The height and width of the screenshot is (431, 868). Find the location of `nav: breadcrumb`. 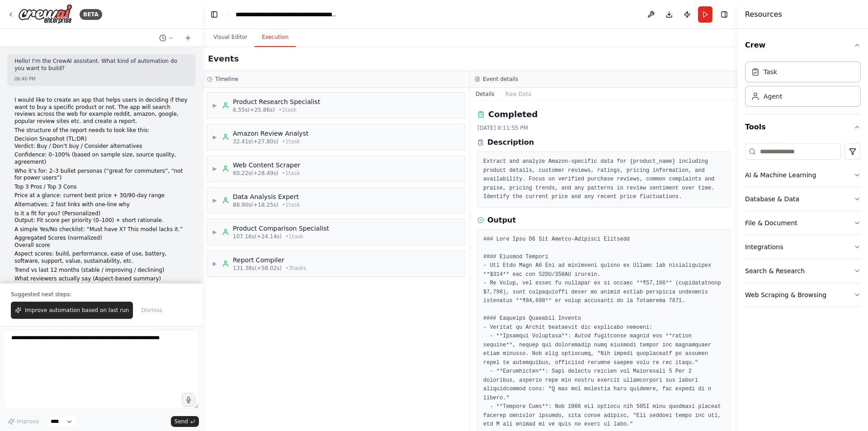

nav: breadcrumb is located at coordinates (286, 15).